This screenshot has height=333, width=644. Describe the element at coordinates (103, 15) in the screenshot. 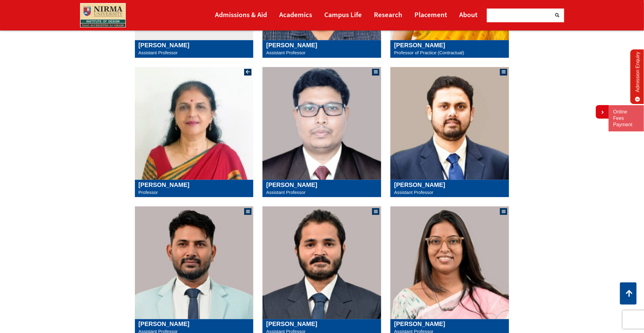

I see `img: main_logo` at that location.